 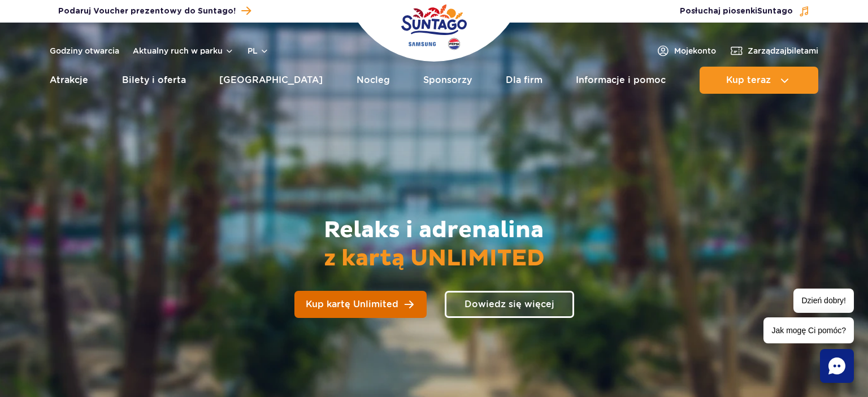 I want to click on span: Dowiedz się więcej, so click(x=509, y=305).